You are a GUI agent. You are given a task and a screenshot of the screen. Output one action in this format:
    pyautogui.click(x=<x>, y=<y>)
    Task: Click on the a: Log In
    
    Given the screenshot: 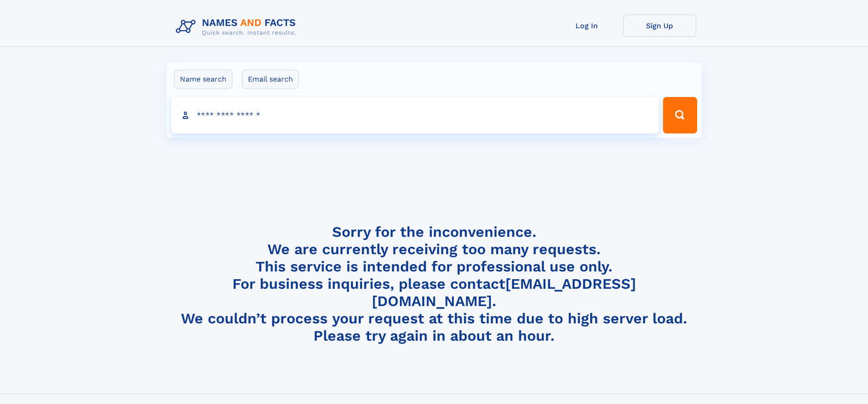 What is the action you would take?
    pyautogui.click(x=586, y=25)
    